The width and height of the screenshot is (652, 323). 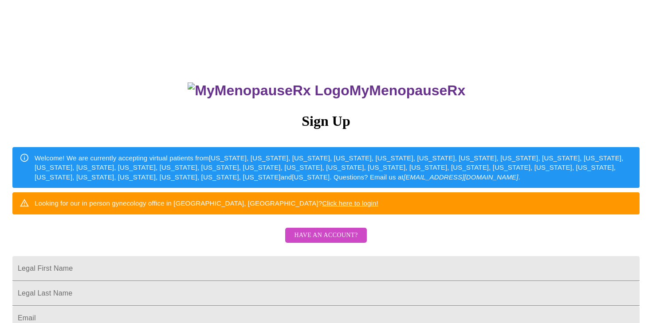 What do you see at coordinates (350, 203) in the screenshot?
I see `a: Click here to login!` at bounding box center [350, 203].